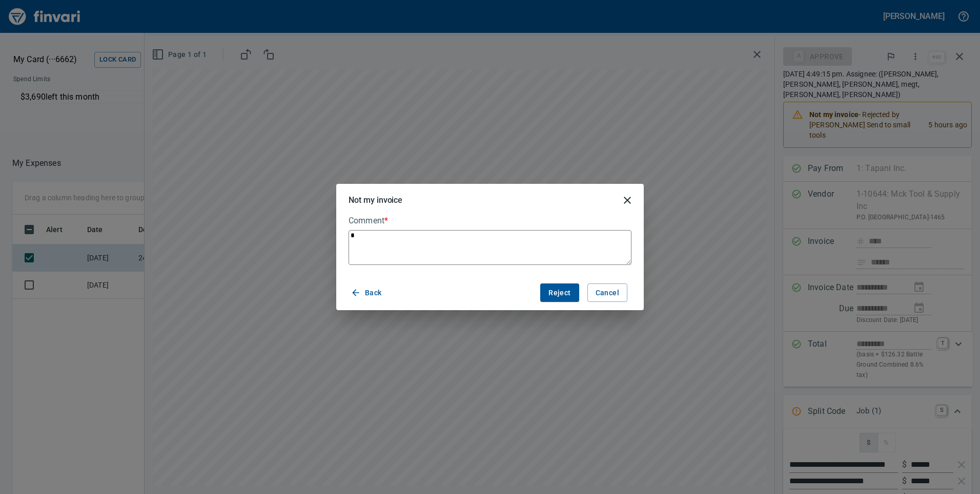 The image size is (980, 494). What do you see at coordinates (608, 293) in the screenshot?
I see `span: Cancel` at bounding box center [608, 293].